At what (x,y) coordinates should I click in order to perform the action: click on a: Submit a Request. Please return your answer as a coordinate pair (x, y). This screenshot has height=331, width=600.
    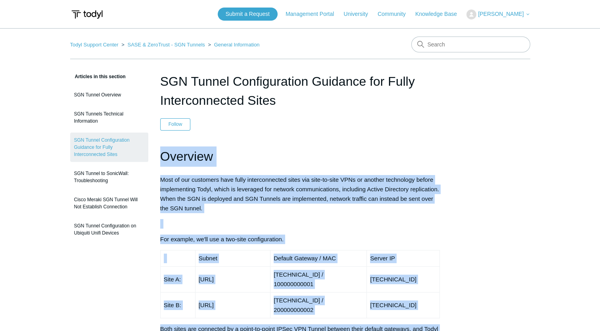
    Looking at the image, I should click on (247, 14).